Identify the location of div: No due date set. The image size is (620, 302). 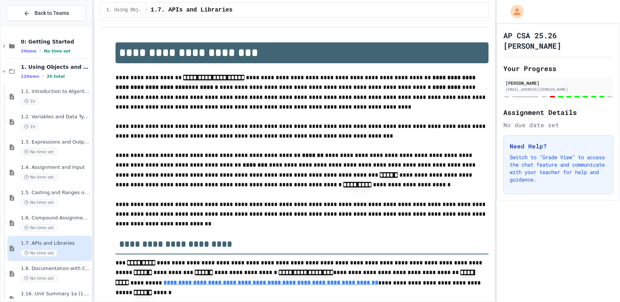
(559, 125).